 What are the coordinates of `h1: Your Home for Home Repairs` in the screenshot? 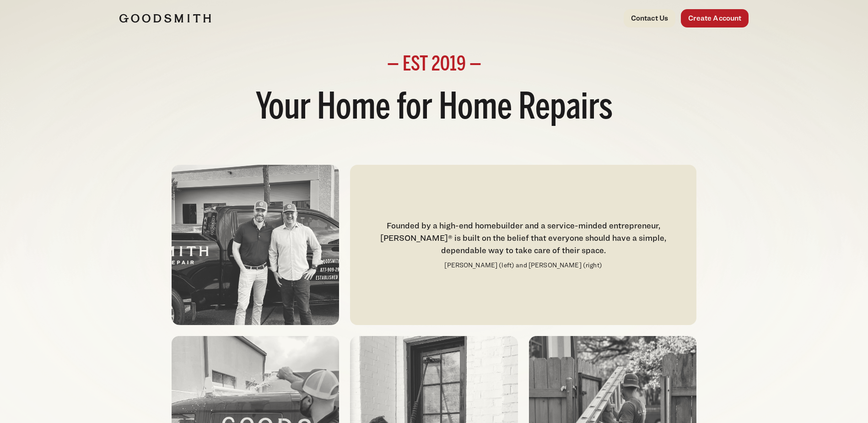 It's located at (434, 109).